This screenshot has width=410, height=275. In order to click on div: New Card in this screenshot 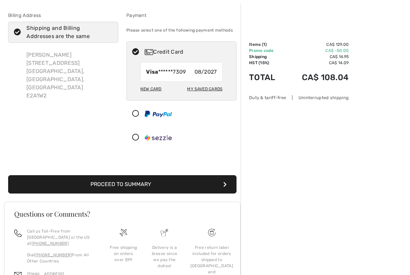, I will do `click(151, 89)`.